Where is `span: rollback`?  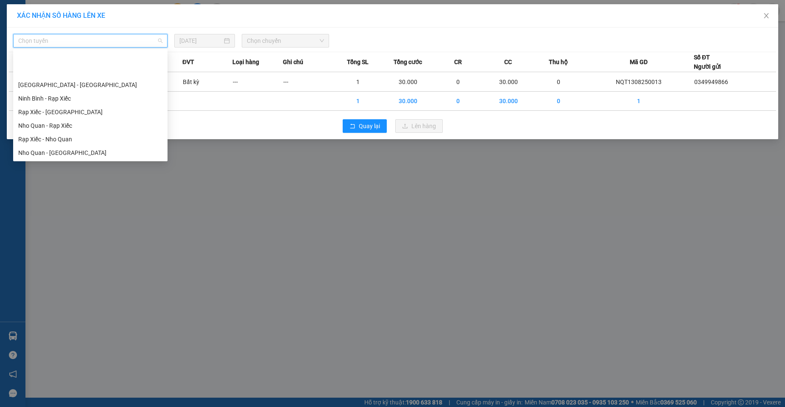
span: rollback is located at coordinates (352, 126).